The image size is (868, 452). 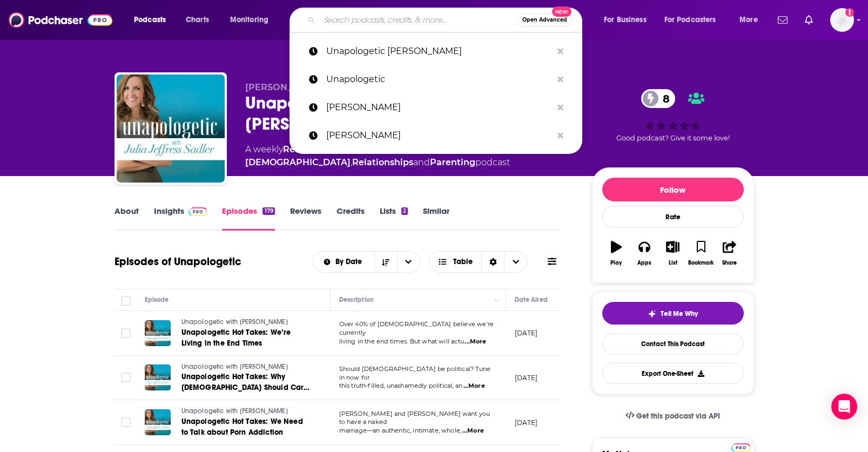 What do you see at coordinates (673, 373) in the screenshot?
I see `button: Export One-Sheet` at bounding box center [673, 373].